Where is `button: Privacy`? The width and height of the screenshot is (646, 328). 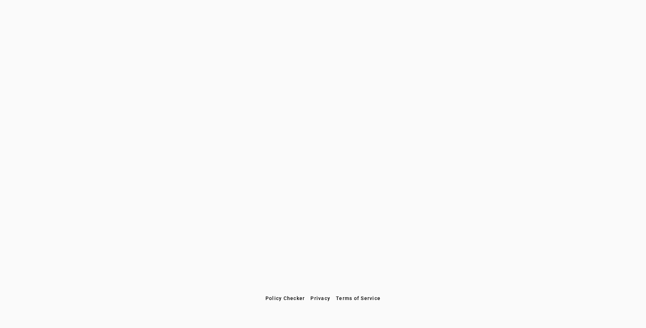
button: Privacy is located at coordinates (320, 298).